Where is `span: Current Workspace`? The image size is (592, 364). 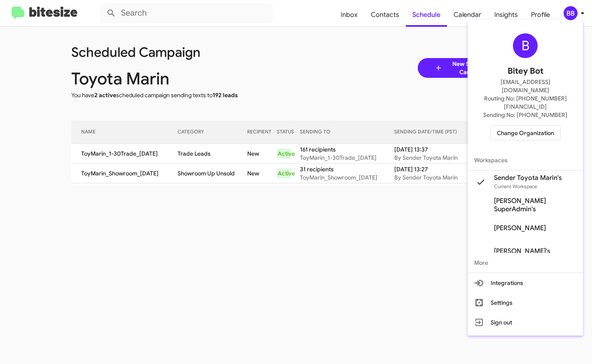 span: Current Workspace is located at coordinates (515, 186).